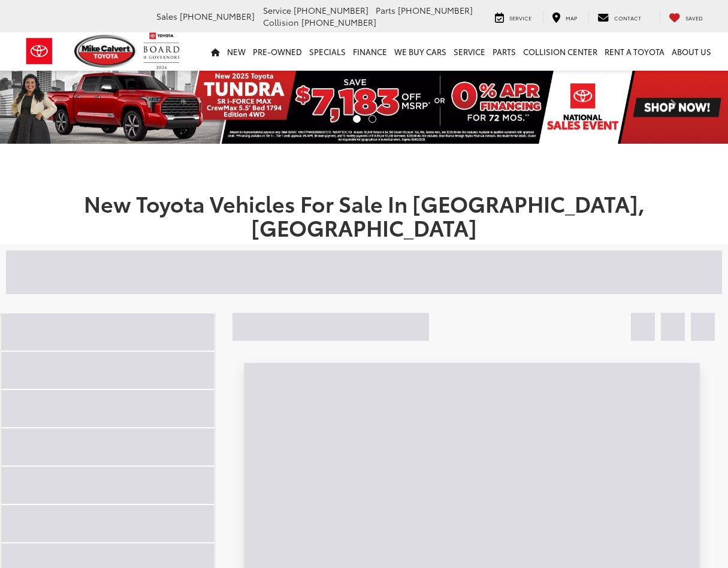 Image resolution: width=728 pixels, height=568 pixels. What do you see at coordinates (685, 17) in the screenshot?
I see `a: My Saved Vehicles` at bounding box center [685, 17].